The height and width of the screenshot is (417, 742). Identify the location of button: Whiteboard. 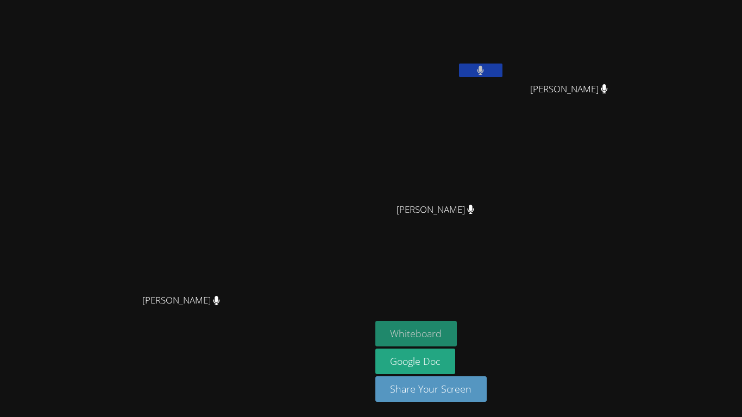
(416, 334).